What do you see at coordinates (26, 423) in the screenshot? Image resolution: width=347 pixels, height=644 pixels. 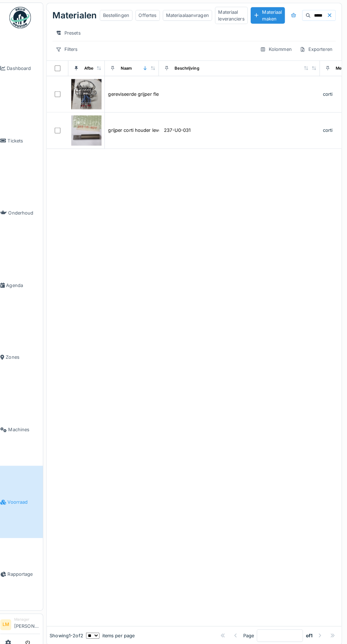 I see `a: Machines` at bounding box center [26, 423].